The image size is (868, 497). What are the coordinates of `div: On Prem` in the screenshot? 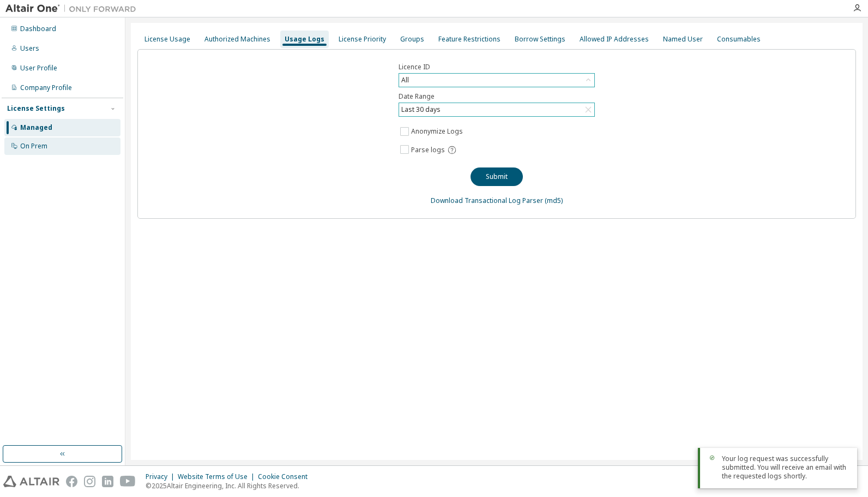 It's located at (34, 146).